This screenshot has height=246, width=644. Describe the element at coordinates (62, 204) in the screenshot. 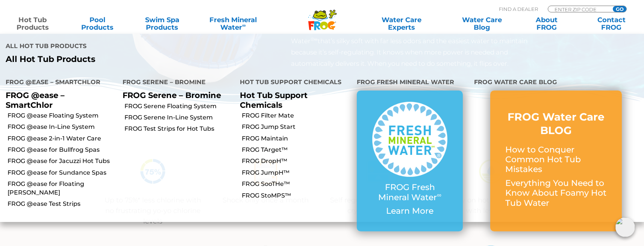

I see `a: FROG @ease Test Strips` at that location.